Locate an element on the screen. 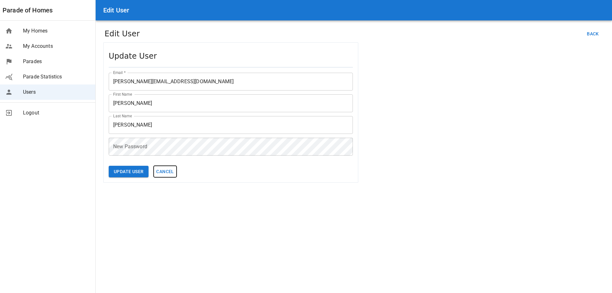 Image resolution: width=612 pixels, height=293 pixels. span: Parades is located at coordinates (56, 61).